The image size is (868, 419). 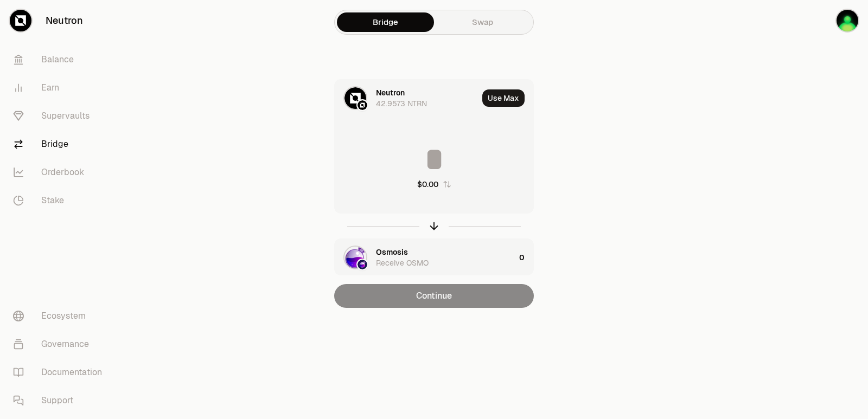 I want to click on img: NTRN Logo, so click(x=355, y=98).